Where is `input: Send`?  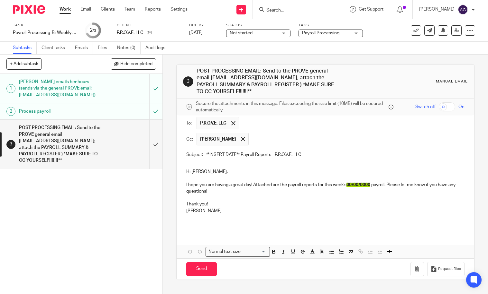 input: Send is located at coordinates (201, 269).